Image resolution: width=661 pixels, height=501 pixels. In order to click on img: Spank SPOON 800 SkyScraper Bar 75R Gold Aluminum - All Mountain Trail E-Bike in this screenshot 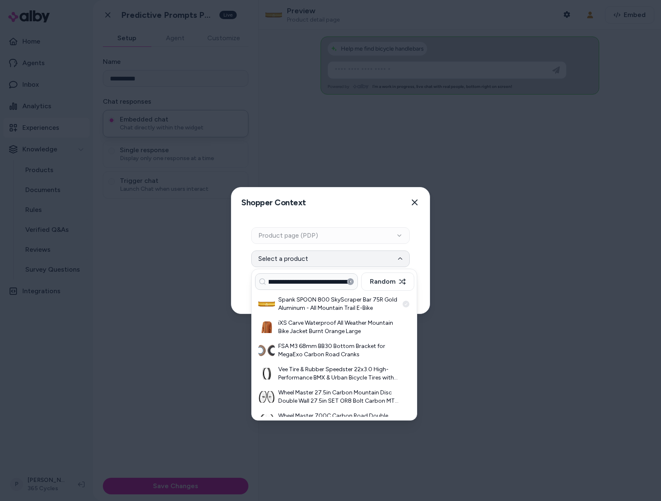, I will do `click(266, 304)`.